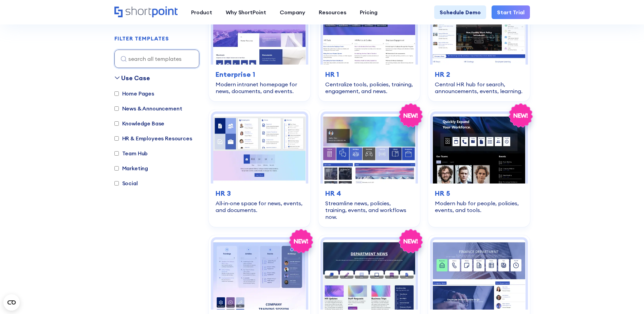  I want to click on input: search all templates, so click(157, 59).